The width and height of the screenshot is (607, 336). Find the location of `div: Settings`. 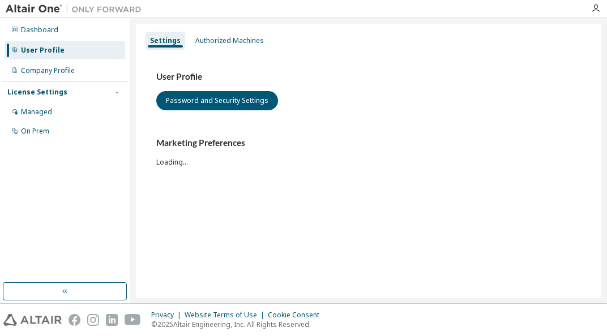

div: Settings is located at coordinates (165, 41).